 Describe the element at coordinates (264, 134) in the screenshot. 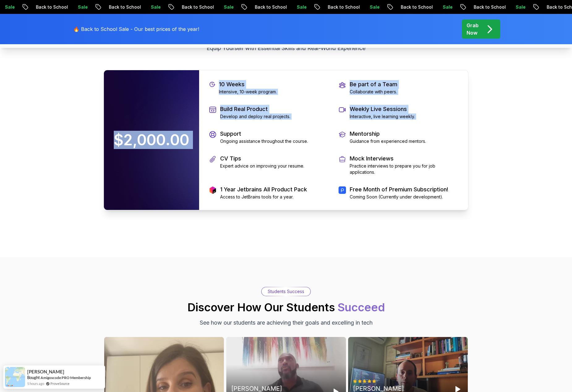

I see `p: Support` at that location.